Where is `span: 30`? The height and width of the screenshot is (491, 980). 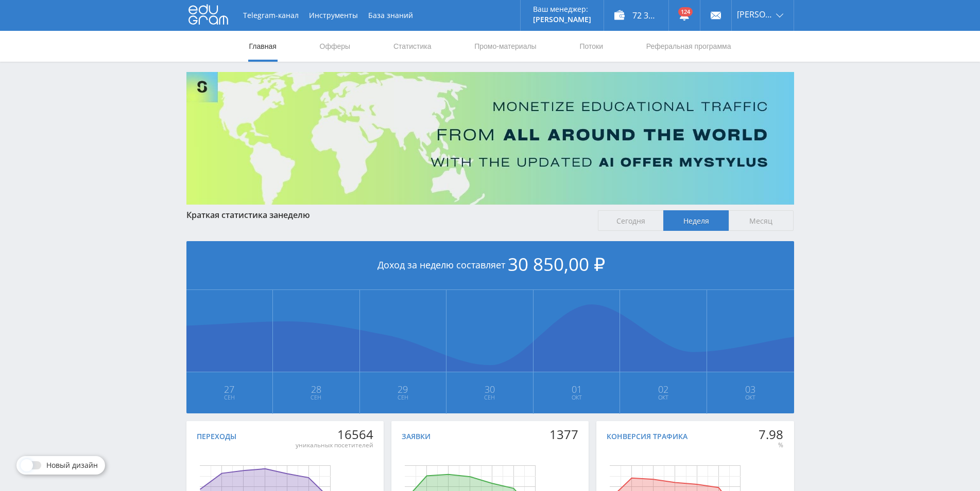 span: 30 is located at coordinates (490, 390).